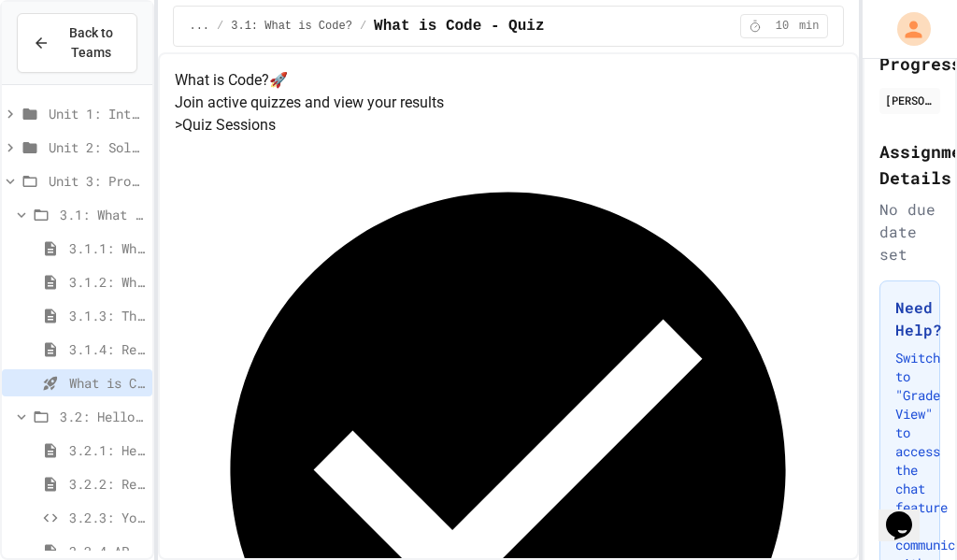 This screenshot has height=560, width=957. Describe the element at coordinates (106, 450) in the screenshot. I see `span: 3.2.1: Hello, World!` at that location.